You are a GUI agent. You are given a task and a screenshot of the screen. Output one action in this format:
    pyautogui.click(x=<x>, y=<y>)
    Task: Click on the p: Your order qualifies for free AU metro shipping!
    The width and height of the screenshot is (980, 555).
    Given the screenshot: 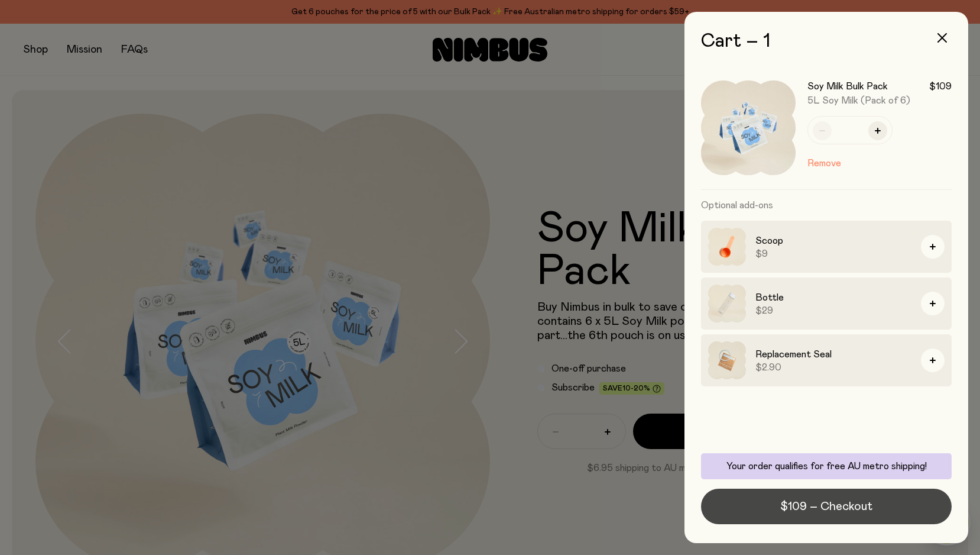 What is the action you would take?
    pyautogui.click(x=826, y=466)
    